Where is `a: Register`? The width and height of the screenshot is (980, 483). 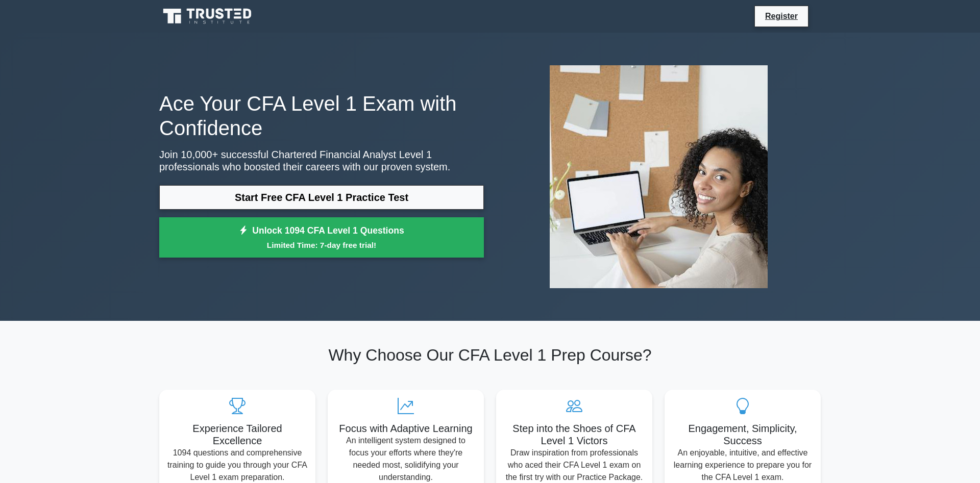 a: Register is located at coordinates (782, 16).